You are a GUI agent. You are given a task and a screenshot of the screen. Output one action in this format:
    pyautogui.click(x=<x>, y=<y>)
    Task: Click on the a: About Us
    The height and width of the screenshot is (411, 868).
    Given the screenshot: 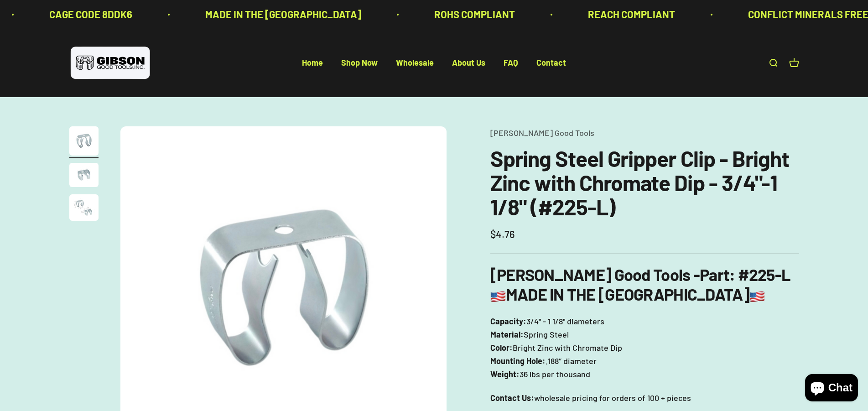 What is the action you would take?
    pyautogui.click(x=468, y=63)
    